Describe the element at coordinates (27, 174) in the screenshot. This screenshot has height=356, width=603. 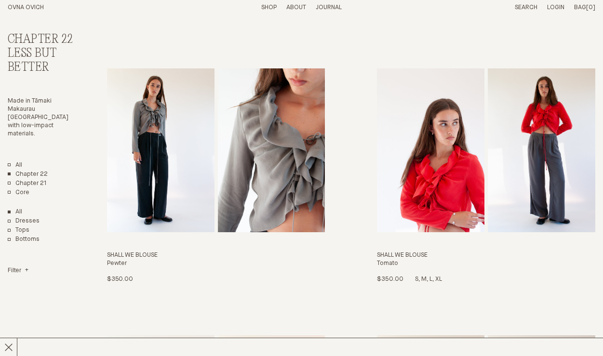
I see `a: Chapter 22` at that location.